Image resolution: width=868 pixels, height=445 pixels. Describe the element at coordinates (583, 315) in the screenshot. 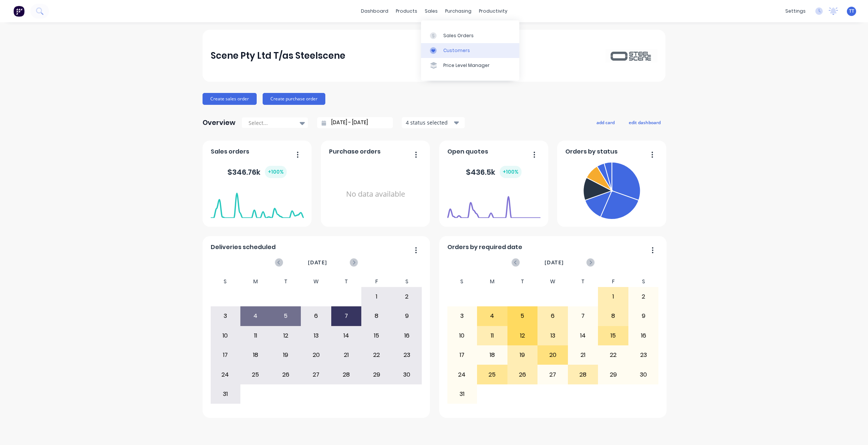

I see `div: 7` at that location.